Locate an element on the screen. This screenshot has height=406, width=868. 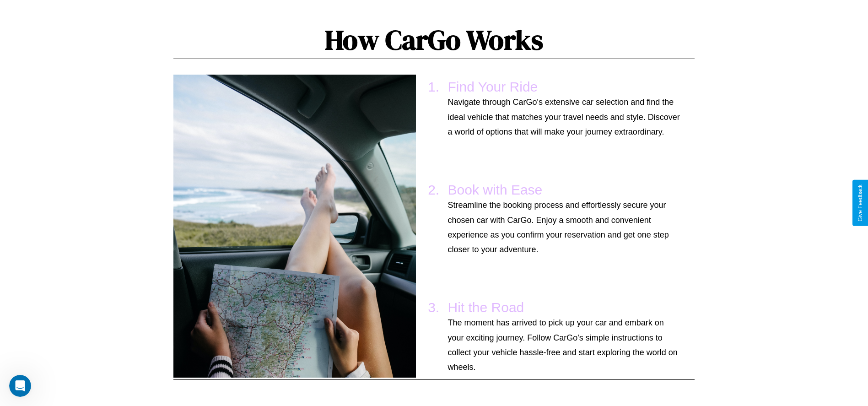
p: Streamline the booking process and effortlessly secure your chosen car with CarGo. Enjoy a smooth... is located at coordinates (564, 227).